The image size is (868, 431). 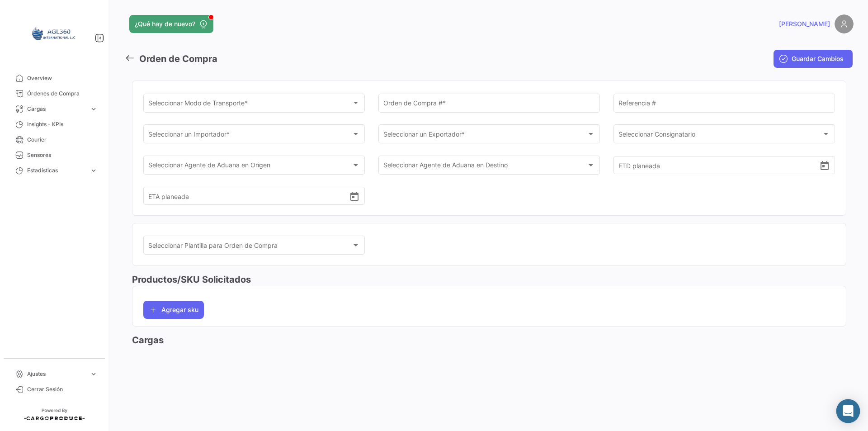 What do you see at coordinates (489, 279) in the screenshot?
I see `h3: Productos/SKU Solicitados` at bounding box center [489, 279].